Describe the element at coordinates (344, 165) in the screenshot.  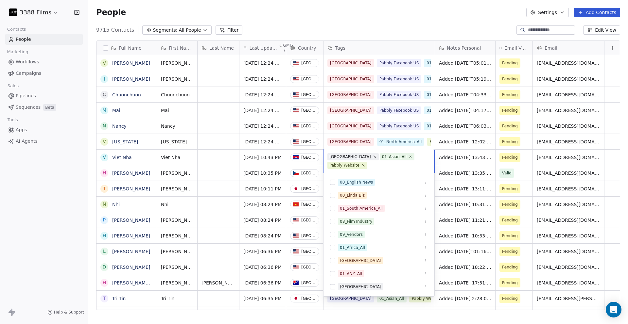
I see `div: Pabbly Website` at that location.